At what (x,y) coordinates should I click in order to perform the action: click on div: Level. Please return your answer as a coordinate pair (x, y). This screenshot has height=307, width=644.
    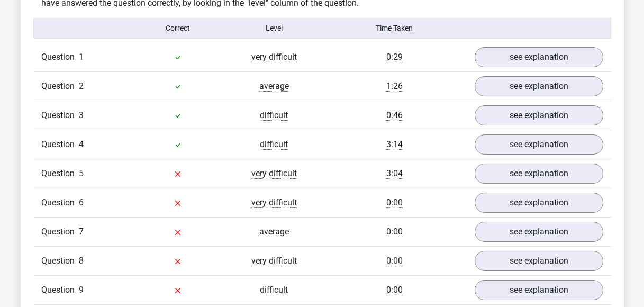
    Looking at the image, I should click on (274, 28).